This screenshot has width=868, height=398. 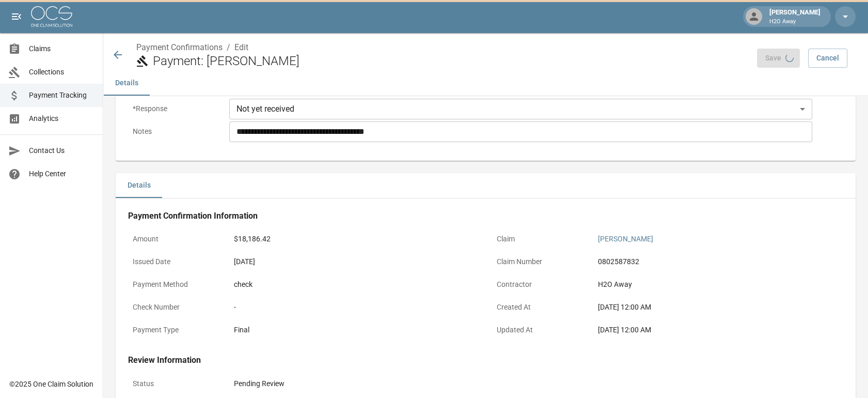 What do you see at coordinates (486, 83) in the screenshot?
I see `div: anchor tabs` at bounding box center [486, 83].